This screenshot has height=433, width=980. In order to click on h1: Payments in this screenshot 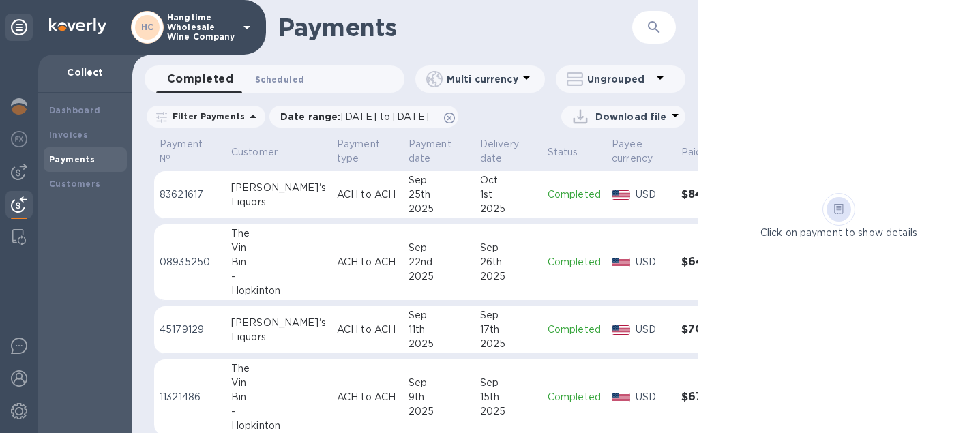, I will do `click(455, 27)`.